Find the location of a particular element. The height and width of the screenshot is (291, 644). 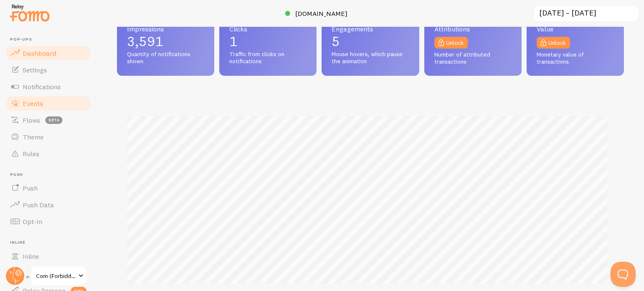

a: Rules is located at coordinates (48, 154).